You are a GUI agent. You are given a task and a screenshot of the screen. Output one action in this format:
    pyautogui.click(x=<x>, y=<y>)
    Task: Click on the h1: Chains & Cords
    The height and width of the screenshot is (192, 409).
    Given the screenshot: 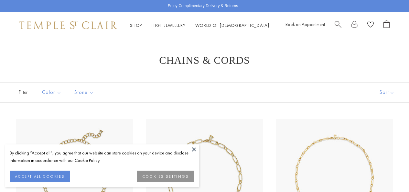 What is the action you would take?
    pyautogui.click(x=204, y=60)
    